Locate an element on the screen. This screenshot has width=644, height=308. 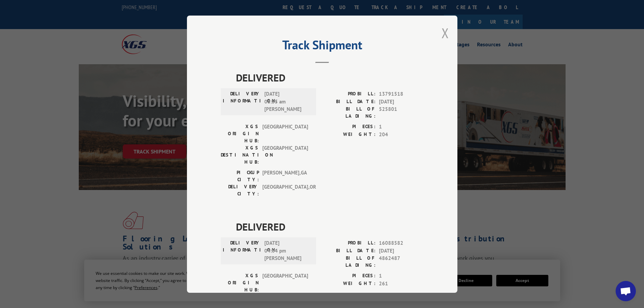
span: 525801 is located at coordinates (401, 113).